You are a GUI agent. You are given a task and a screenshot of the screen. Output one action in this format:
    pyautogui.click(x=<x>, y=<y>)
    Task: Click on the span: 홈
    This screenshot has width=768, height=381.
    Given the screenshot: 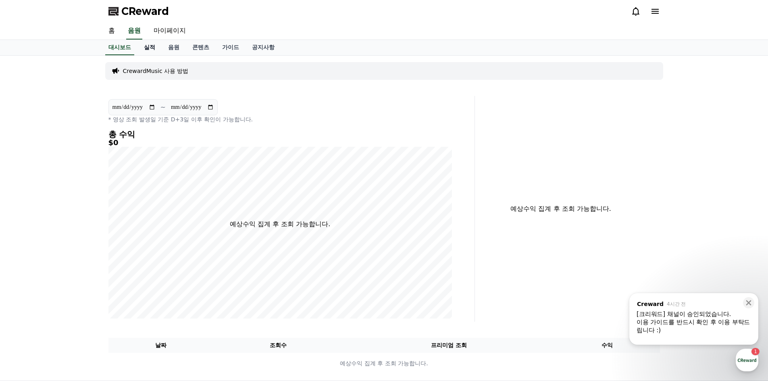 What is the action you would take?
    pyautogui.click(x=28, y=271)
    